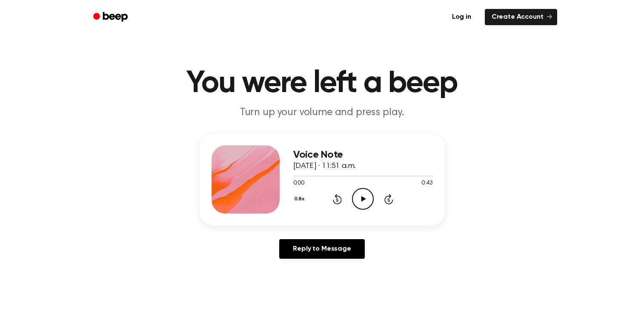 The height and width of the screenshot is (318, 644). I want to click on p: Turn up your volume and press play., so click(322, 112).